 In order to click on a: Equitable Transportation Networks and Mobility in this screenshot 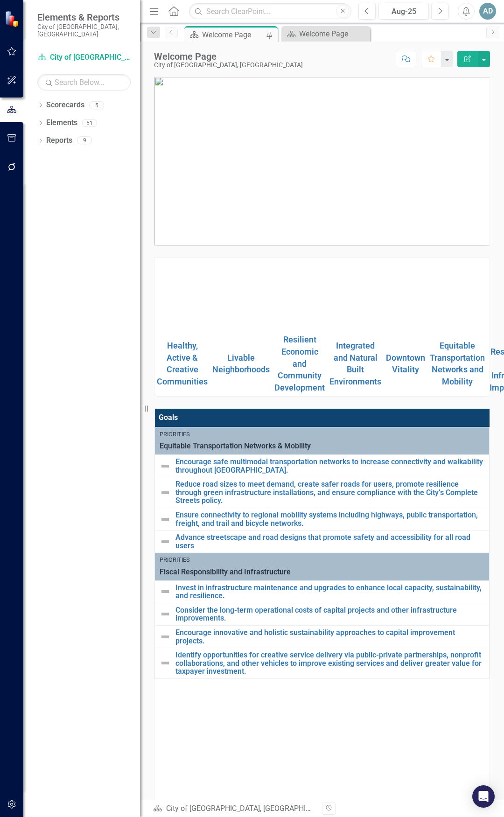, I will do `click(457, 363)`.